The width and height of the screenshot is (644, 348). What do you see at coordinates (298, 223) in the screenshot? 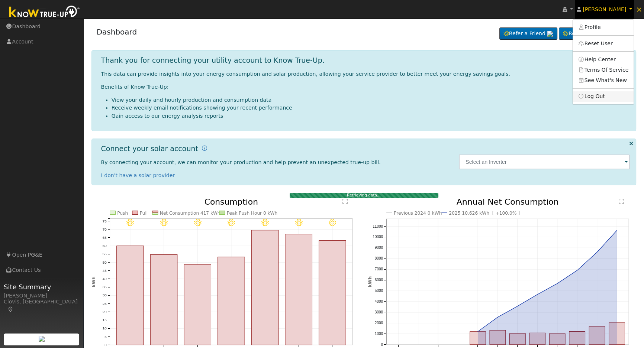
I see `i: 8/08 - Clear` at bounding box center [298, 223].